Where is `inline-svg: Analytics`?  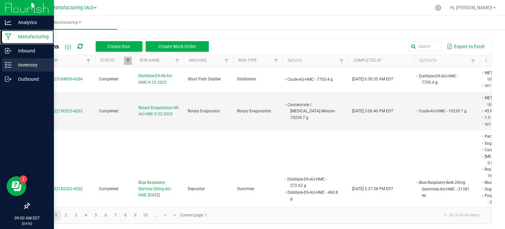
inline-svg: Analytics is located at coordinates (8, 22).